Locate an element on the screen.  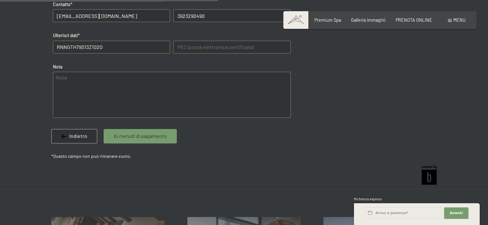
button: Avanti is located at coordinates (456, 214).